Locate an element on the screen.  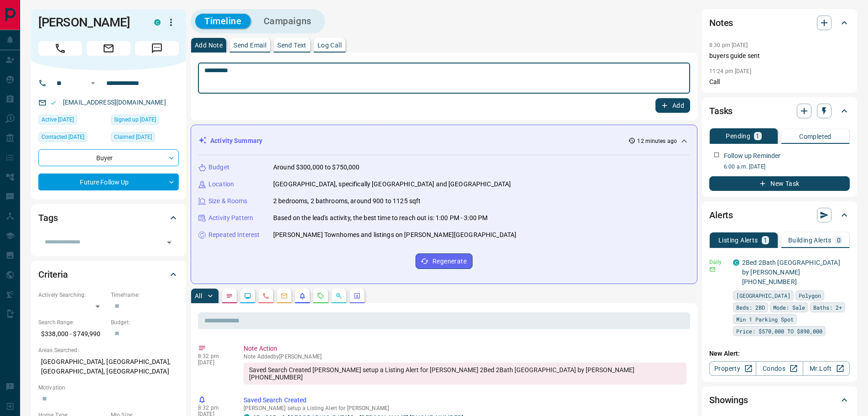
p: Search Range: is located at coordinates (72, 322).